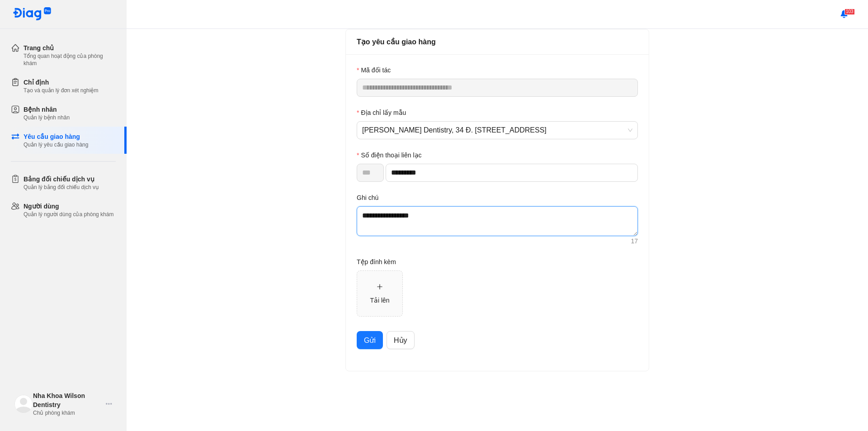 The image size is (868, 431). Describe the element at coordinates (61, 83) in the screenshot. I see `div: Chỉ định` at that location.